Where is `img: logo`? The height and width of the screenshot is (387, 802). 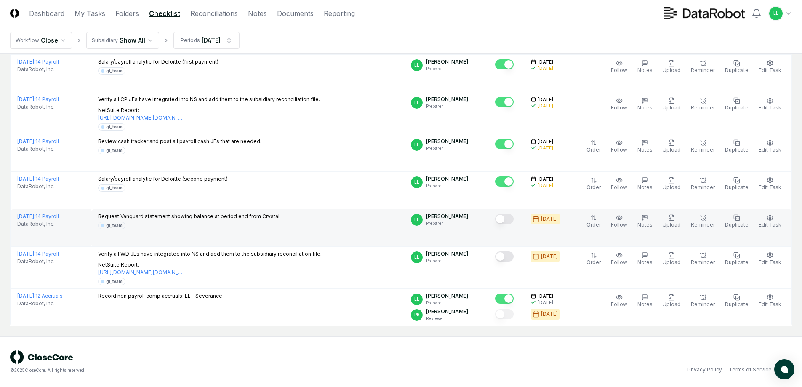 img: logo is located at coordinates (42, 357).